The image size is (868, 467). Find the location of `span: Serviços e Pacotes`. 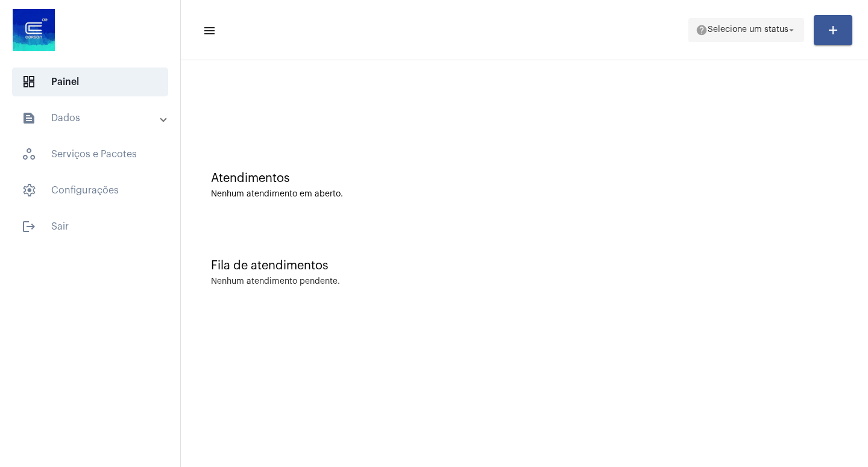

span: Serviços e Pacotes is located at coordinates (90, 154).